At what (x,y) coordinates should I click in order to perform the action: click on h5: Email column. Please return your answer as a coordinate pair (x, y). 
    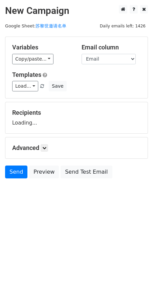
    Looking at the image, I should click on (111, 47).